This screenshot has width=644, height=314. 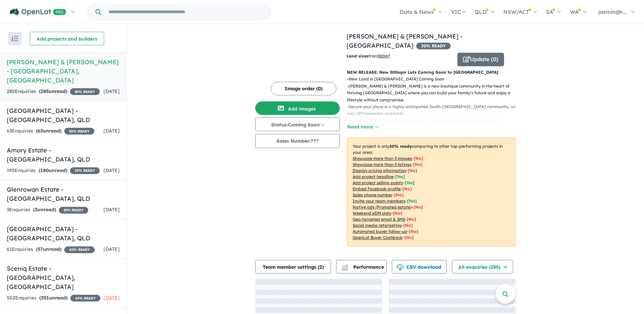 I want to click on u: Social media retargeting, so click(x=377, y=225).